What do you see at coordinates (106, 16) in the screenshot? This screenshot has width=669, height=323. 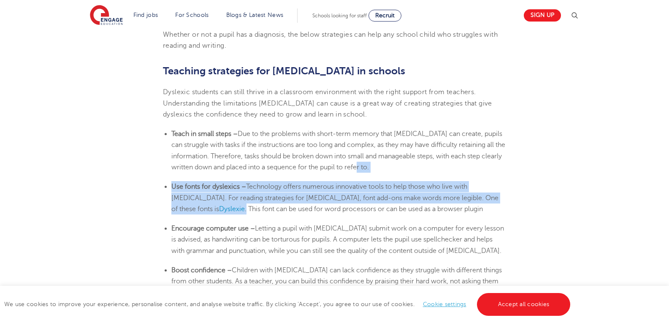 I see `img: Engage Education` at bounding box center [106, 16].